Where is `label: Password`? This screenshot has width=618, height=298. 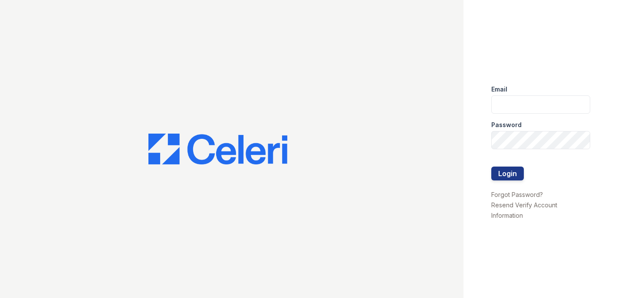
label: Password is located at coordinates (506, 125).